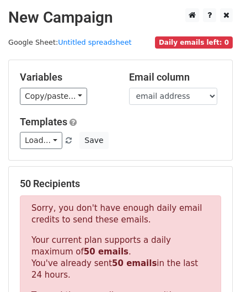 The image size is (241, 292). Describe the element at coordinates (41, 140) in the screenshot. I see `a: Load...` at that location.